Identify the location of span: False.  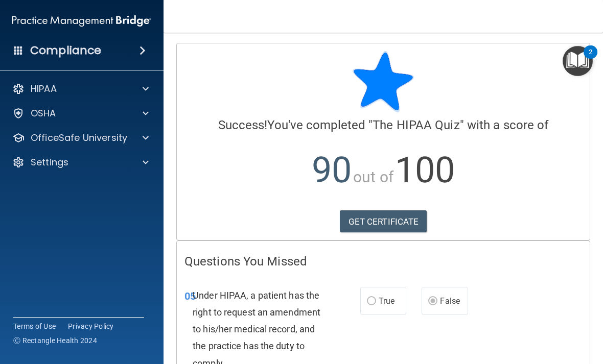
(449, 300).